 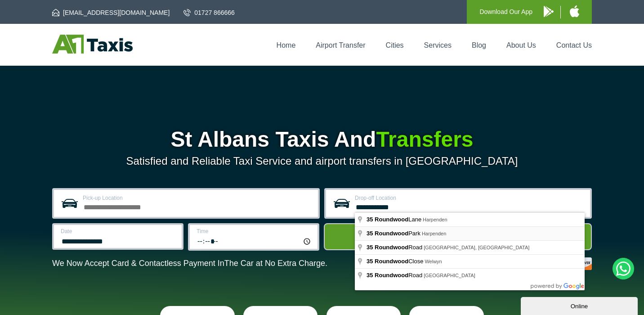 What do you see at coordinates (387, 261) in the screenshot?
I see `span: 35 Roundwood` at bounding box center [387, 261].